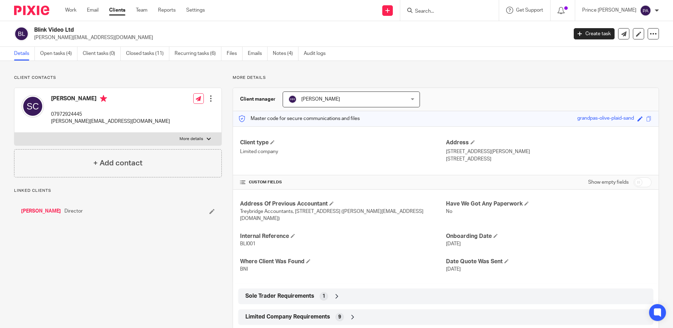 The image size is (673, 328). I want to click on h4: Address Of Previous Accountant, so click(343, 204).